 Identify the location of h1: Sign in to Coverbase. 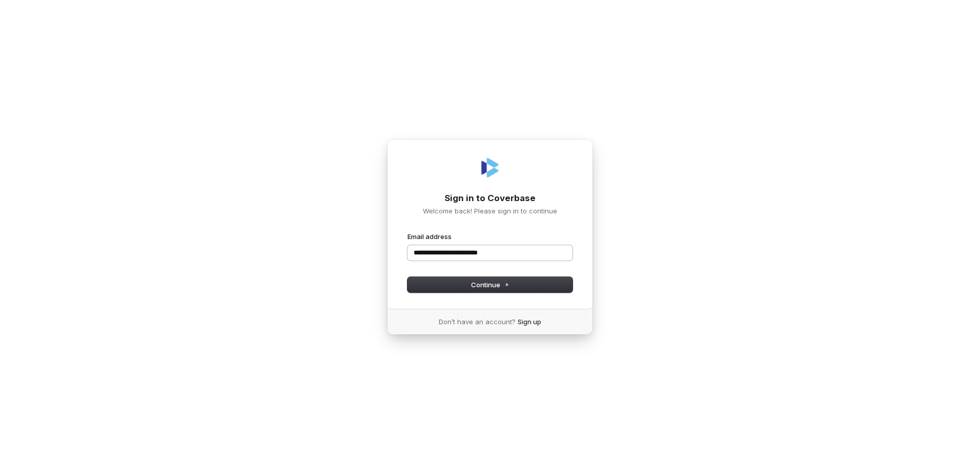
(490, 199).